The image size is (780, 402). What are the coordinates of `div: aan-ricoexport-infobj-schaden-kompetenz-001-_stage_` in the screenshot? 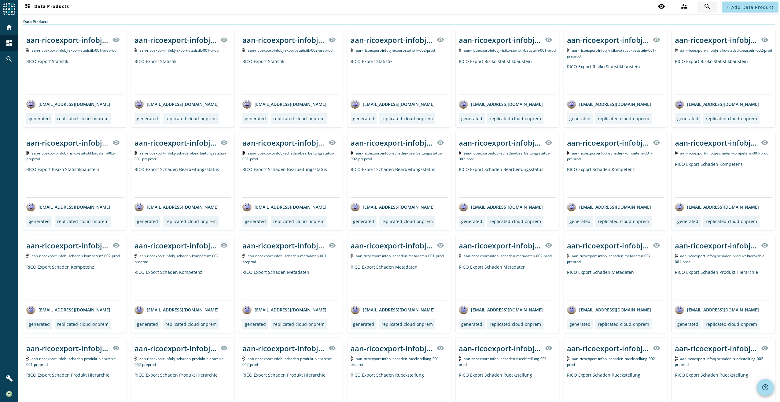 It's located at (608, 142).